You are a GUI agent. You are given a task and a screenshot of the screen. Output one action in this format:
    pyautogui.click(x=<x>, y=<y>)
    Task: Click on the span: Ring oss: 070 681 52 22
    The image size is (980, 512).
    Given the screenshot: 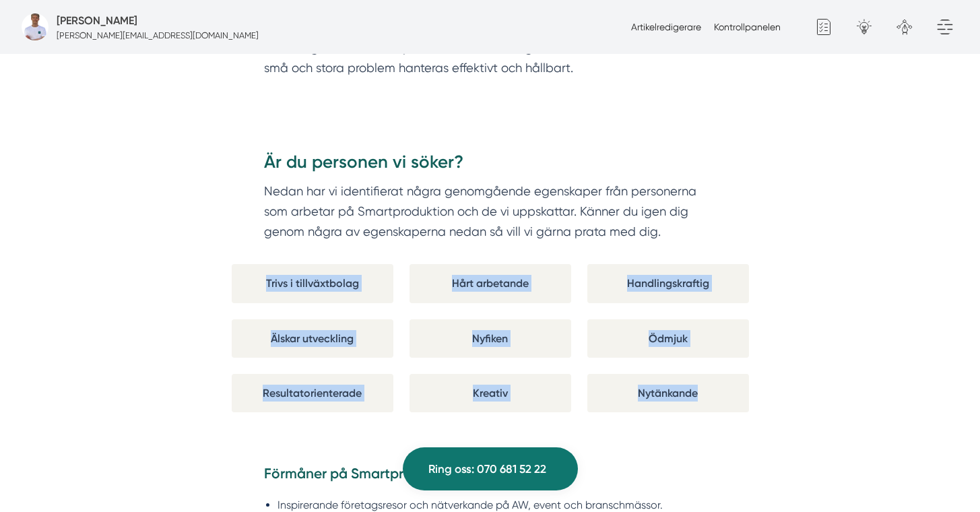 What is the action you would take?
    pyautogui.click(x=487, y=469)
    